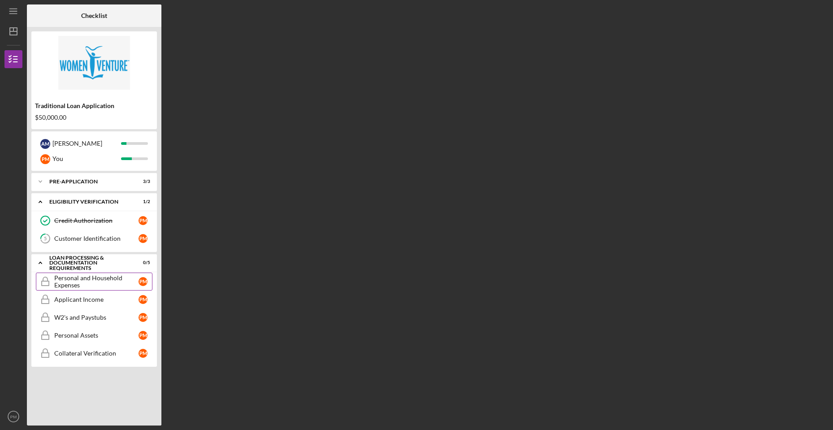 This screenshot has height=430, width=833. I want to click on div: Applicant Income, so click(96, 300).